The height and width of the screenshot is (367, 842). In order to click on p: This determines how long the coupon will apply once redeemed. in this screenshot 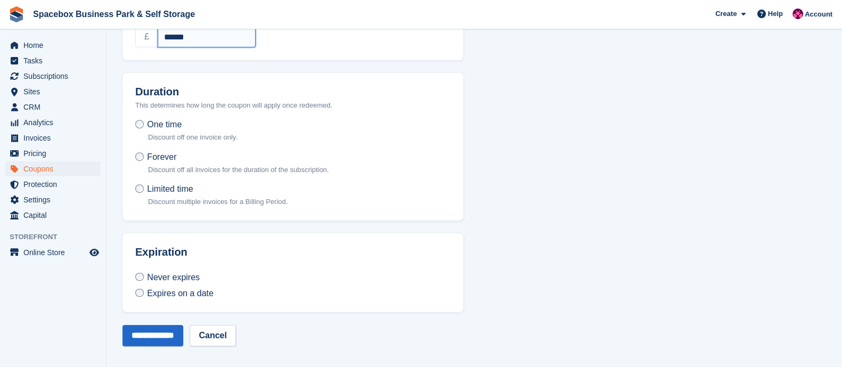, I will do `click(293, 105)`.